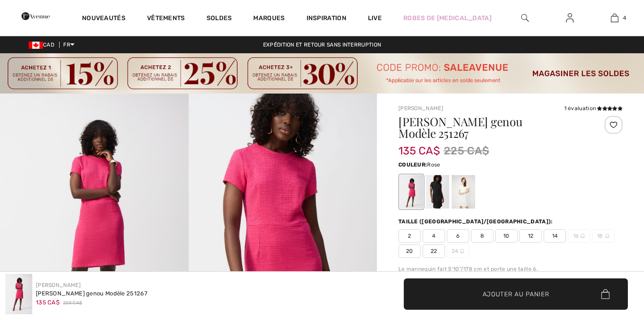 The image size is (644, 316). What do you see at coordinates (614, 18) in the screenshot?
I see `a: 4` at bounding box center [614, 18].